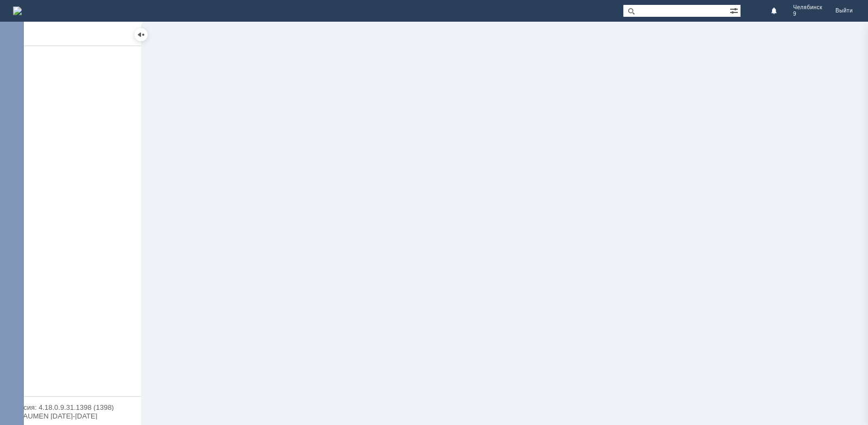 This screenshot has height=425, width=868. Describe the element at coordinates (808, 14) in the screenshot. I see `span: 9` at that location.